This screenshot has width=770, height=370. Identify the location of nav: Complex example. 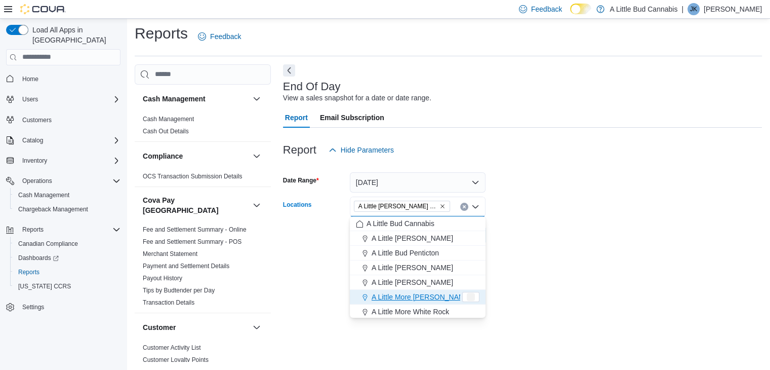
(63, 204).